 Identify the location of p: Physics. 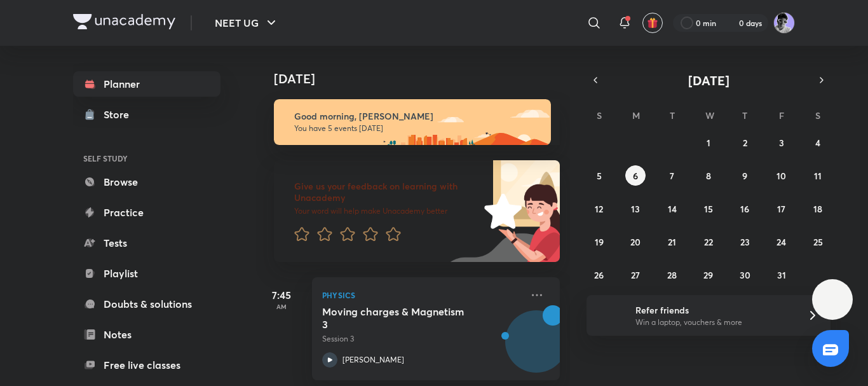
(422, 295).